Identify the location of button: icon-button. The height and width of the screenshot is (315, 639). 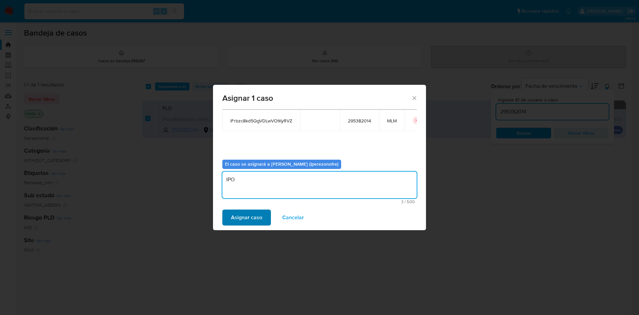
(417, 121).